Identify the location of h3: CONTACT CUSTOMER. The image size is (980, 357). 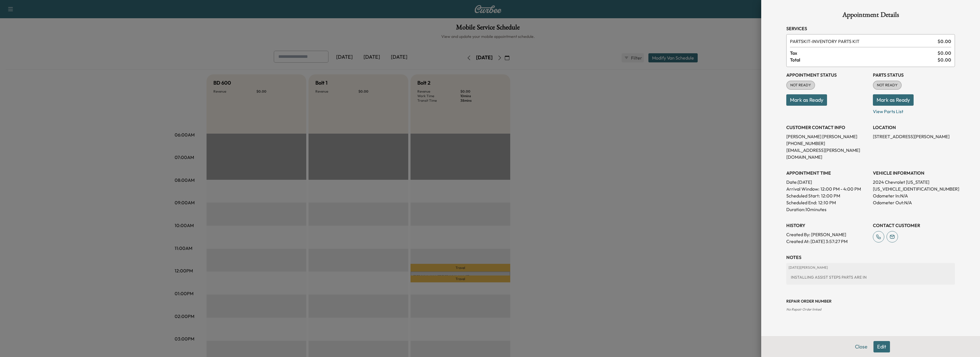
(914, 225).